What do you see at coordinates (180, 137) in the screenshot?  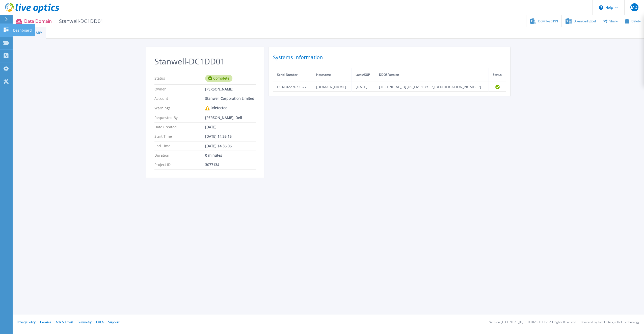 I see `p: Start Time` at bounding box center [180, 137].